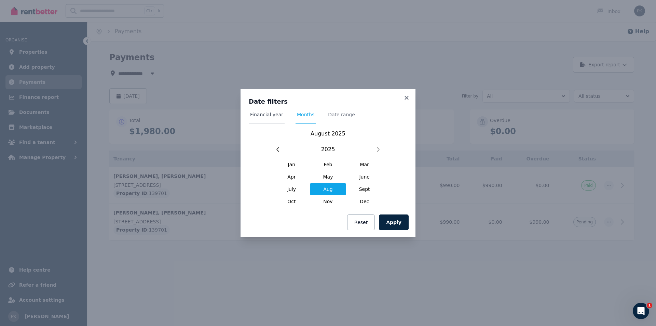 The image size is (656, 326). What do you see at coordinates (364, 189) in the screenshot?
I see `span: Sept` at bounding box center [364, 189].